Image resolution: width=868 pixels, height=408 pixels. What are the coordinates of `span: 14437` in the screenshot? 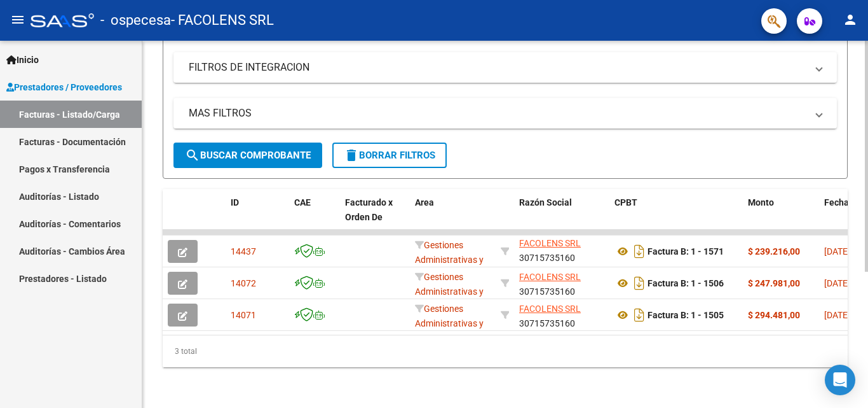 It's located at (243, 251).